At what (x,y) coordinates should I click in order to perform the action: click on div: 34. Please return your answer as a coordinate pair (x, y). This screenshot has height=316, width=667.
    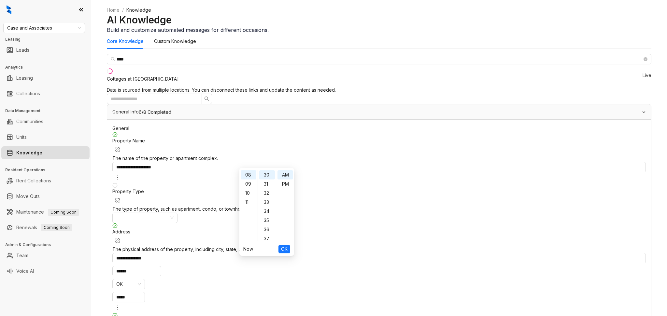
    Looking at the image, I should click on (267, 212).